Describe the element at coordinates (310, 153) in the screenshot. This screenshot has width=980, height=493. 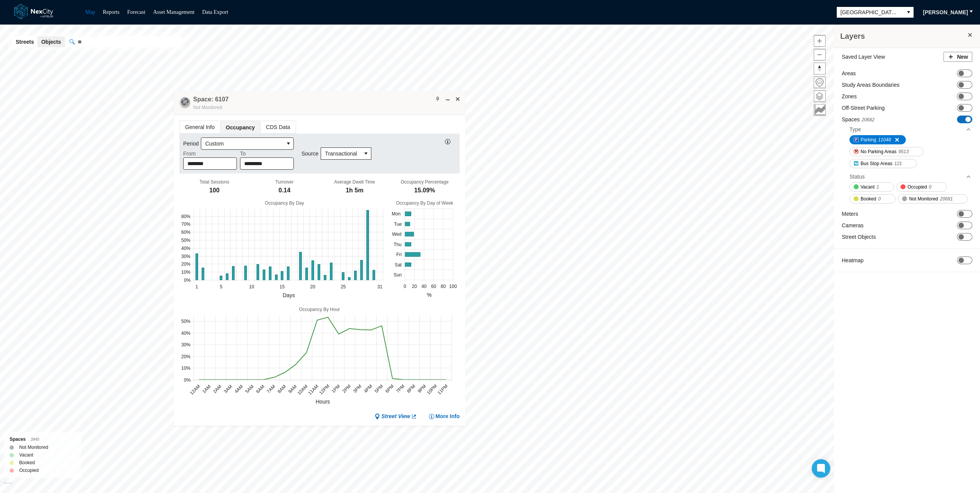
I see `label: Source` at that location.